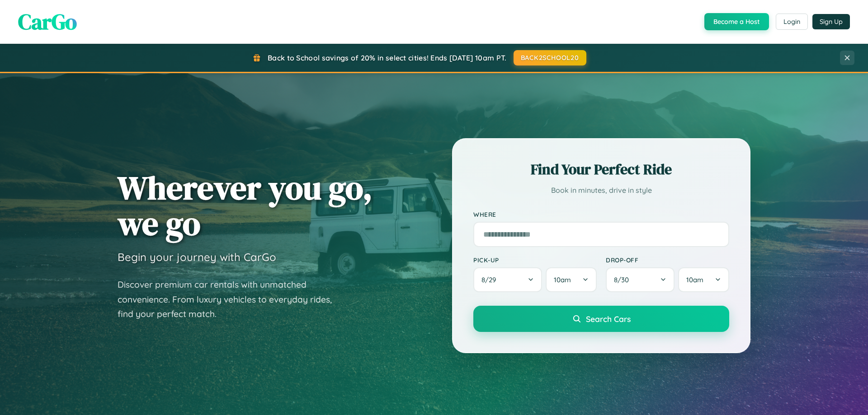  What do you see at coordinates (601, 169) in the screenshot?
I see `h2: Find Your Perfect Ride` at bounding box center [601, 169].